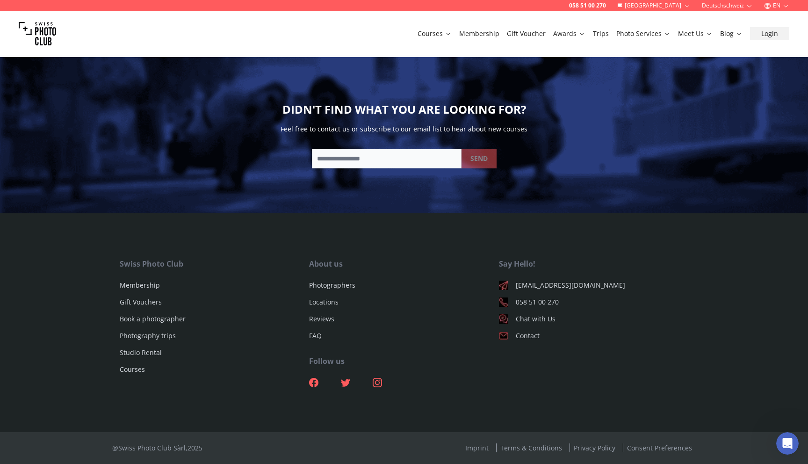 Image resolution: width=808 pixels, height=464 pixels. I want to click on a: Chat with Us, so click(593, 319).